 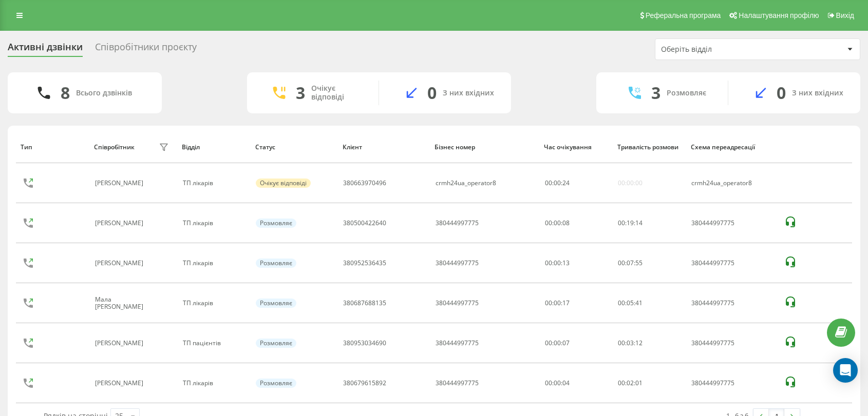 What do you see at coordinates (631, 343) in the screenshot?
I see `span: 03` at bounding box center [631, 343].